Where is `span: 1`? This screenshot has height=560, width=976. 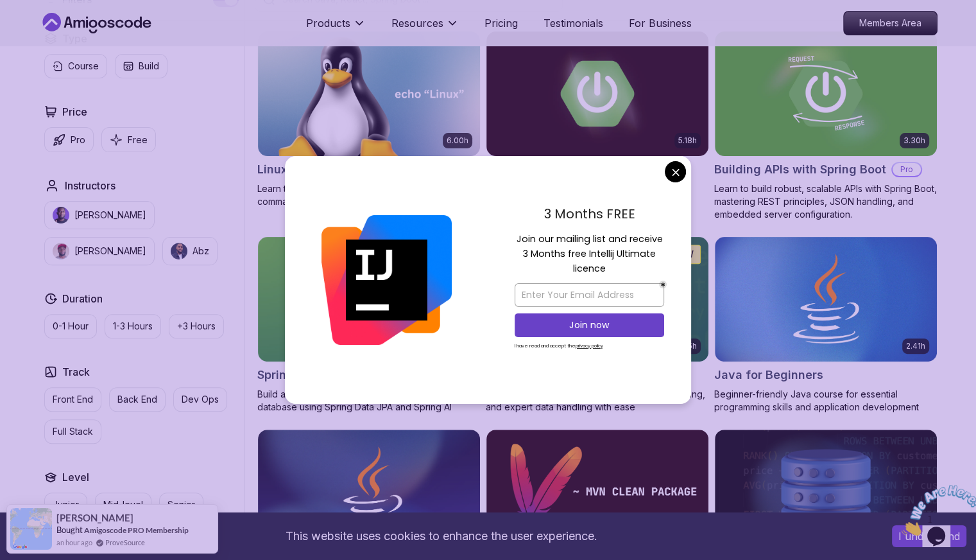
span: 1 is located at coordinates (8, 10).